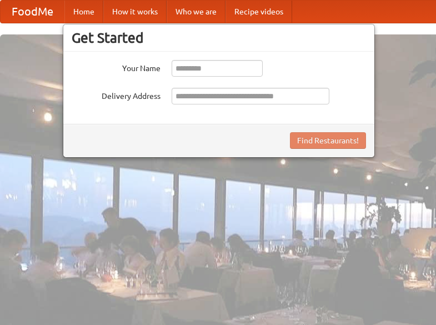 The image size is (436, 325). What do you see at coordinates (32, 12) in the screenshot?
I see `a: FoodMe` at bounding box center [32, 12].